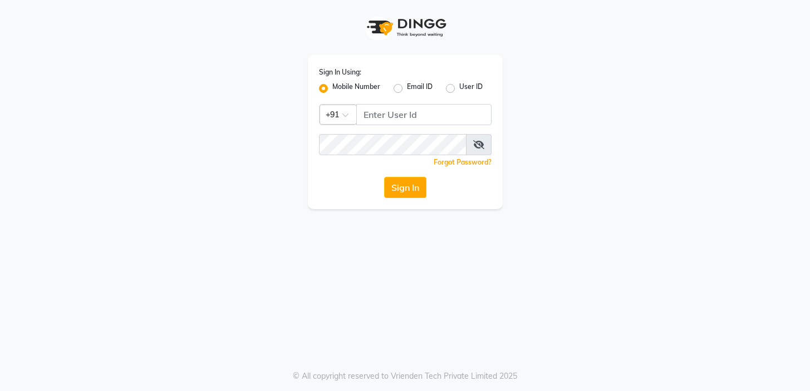 The image size is (810, 391). I want to click on label: Mobile Number, so click(356, 88).